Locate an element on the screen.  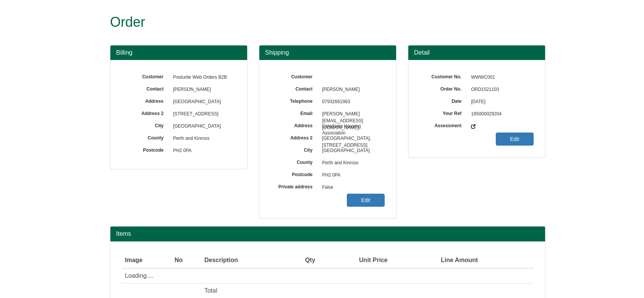
span: 195000029204 is located at coordinates (500, 114).